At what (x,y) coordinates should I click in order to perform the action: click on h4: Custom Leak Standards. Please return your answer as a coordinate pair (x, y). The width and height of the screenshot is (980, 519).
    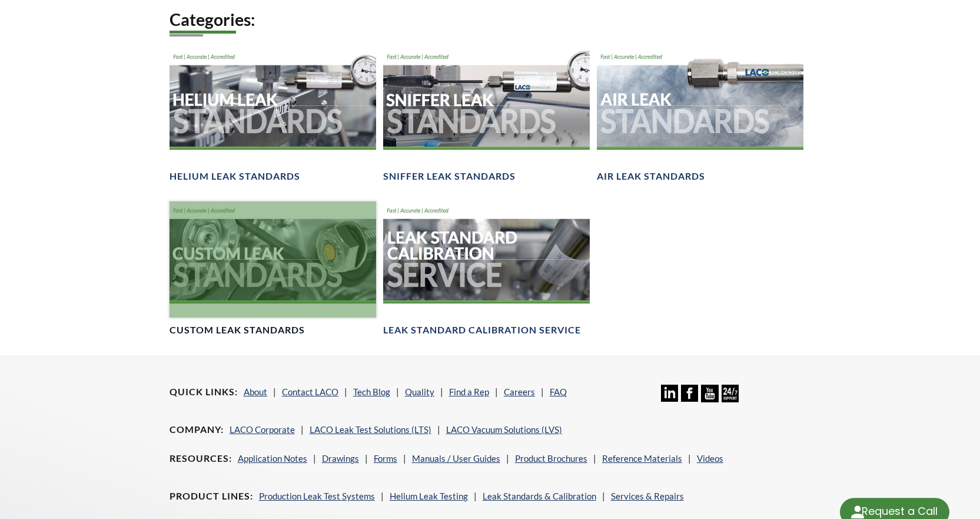
    Looking at the image, I should click on (237, 330).